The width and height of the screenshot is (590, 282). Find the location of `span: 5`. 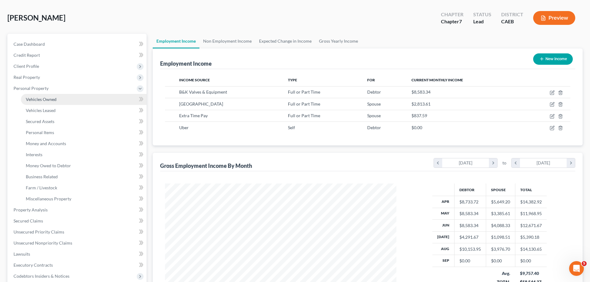

span: 5 is located at coordinates (584, 264).